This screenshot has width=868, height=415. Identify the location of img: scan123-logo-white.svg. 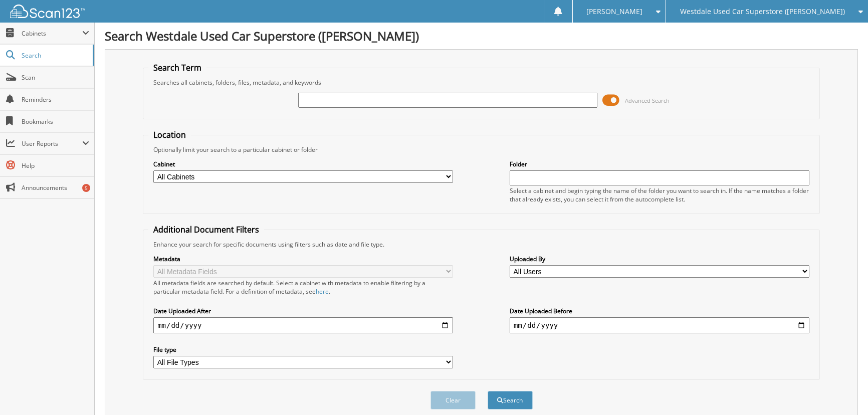
(47, 11).